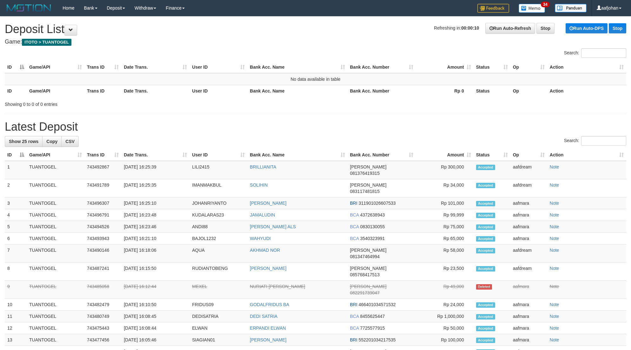  What do you see at coordinates (103, 340) in the screenshot?
I see `td: 743477456` at bounding box center [103, 340].